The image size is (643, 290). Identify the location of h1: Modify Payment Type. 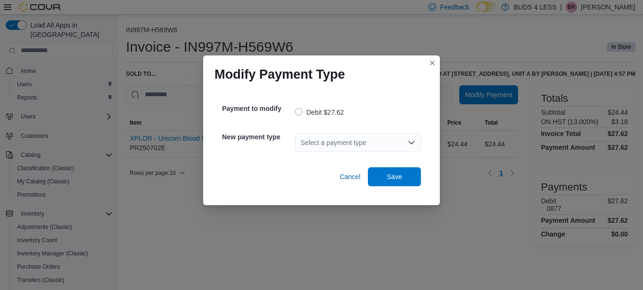
(280, 74).